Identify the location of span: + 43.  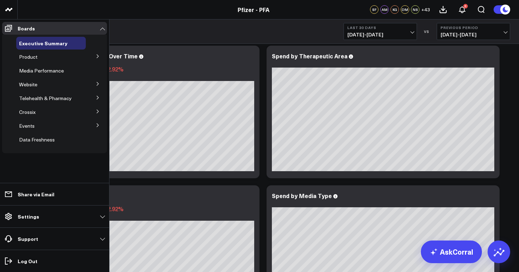
(426, 10).